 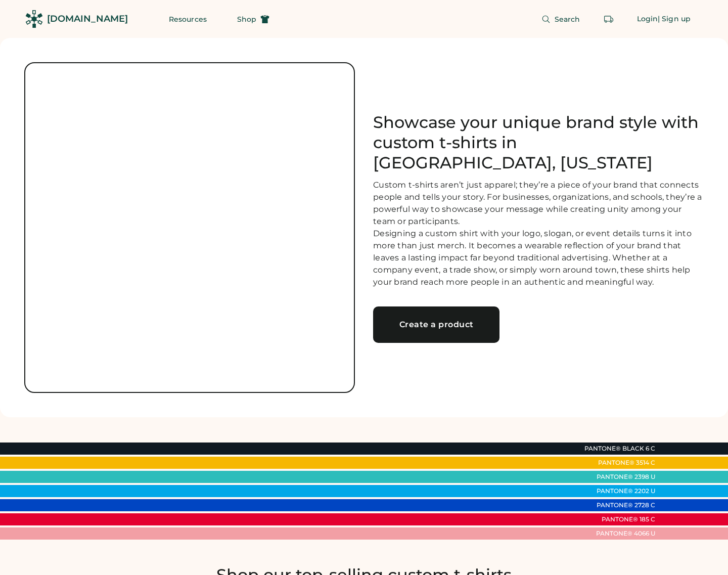 I want to click on div: Login, so click(x=648, y=19).